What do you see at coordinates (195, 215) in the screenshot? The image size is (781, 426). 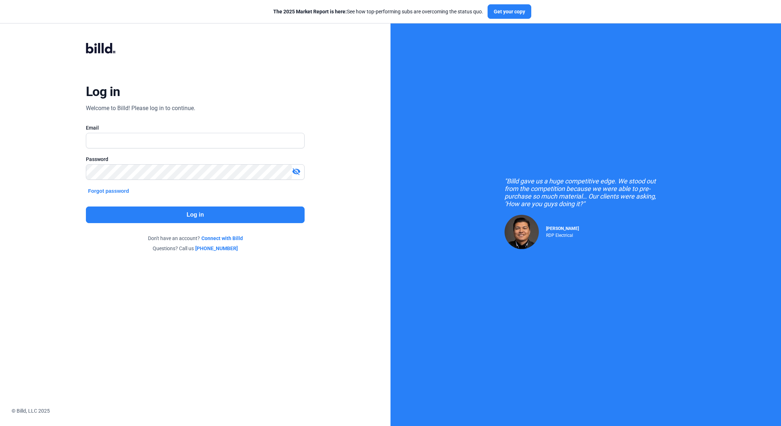 I see `button: Log in` at bounding box center [195, 215].